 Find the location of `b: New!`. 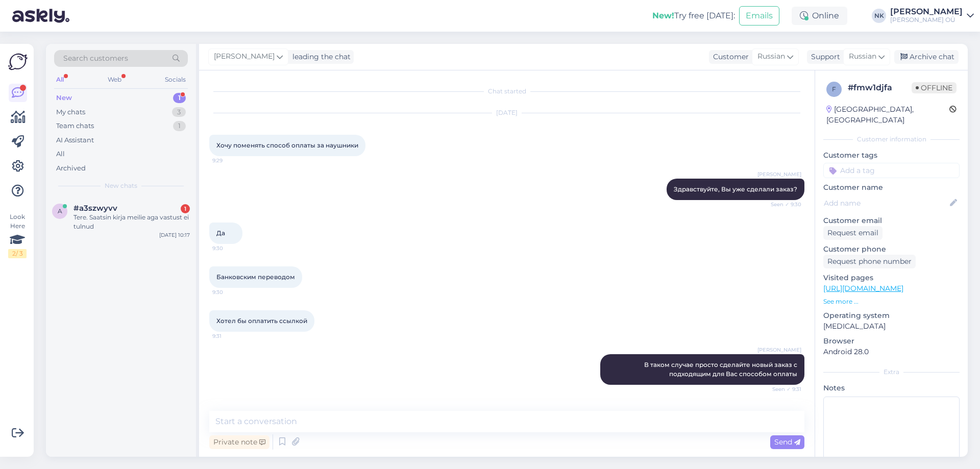

b: New! is located at coordinates (663, 16).